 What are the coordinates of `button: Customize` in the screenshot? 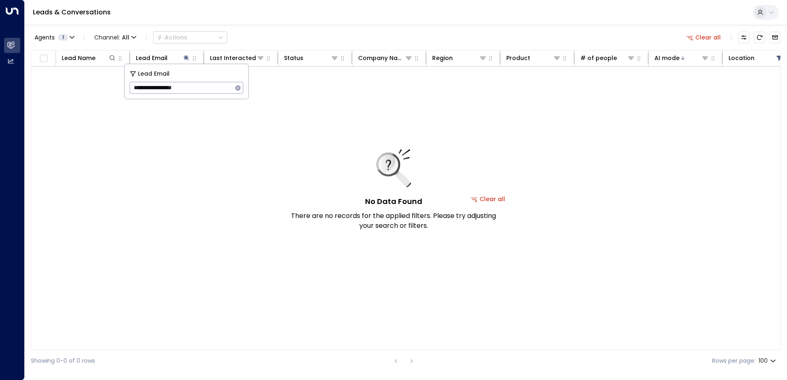 It's located at (744, 37).